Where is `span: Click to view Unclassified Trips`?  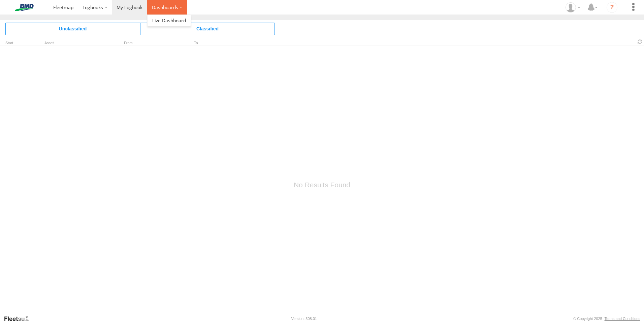 span: Click to view Unclassified Trips is located at coordinates (73, 29).